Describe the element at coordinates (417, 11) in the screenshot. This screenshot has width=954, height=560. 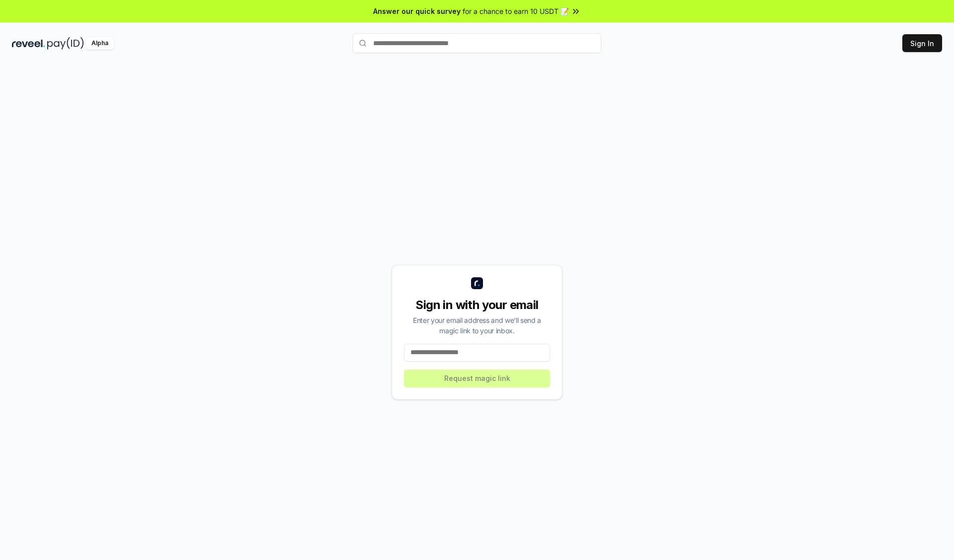
I see `span: Answer our quick survey` at that location.